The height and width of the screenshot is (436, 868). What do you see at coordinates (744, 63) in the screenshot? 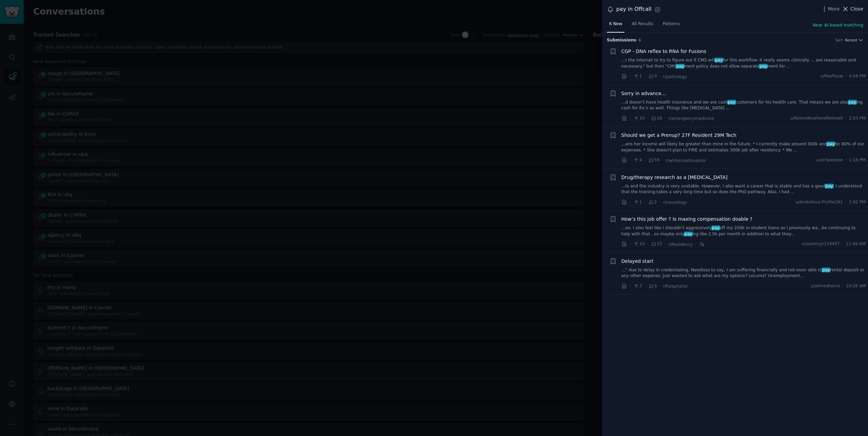
I see `a: ...r the internet to try to figure out if CMS willpayfor this workflow. It really seems clinicall...` at bounding box center [744, 63].